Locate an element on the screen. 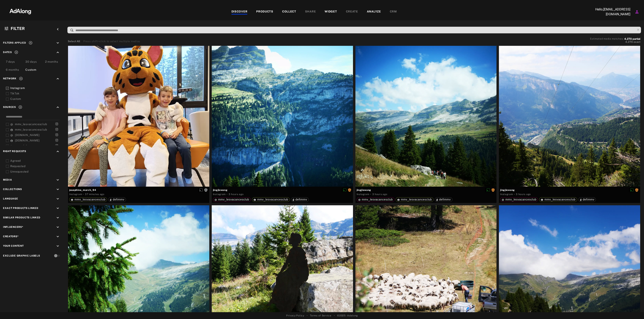 The image size is (644, 319). i: keyboard_arrow_left is located at coordinates (58, 30).